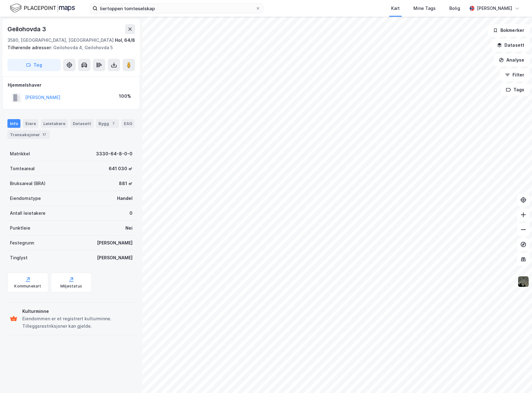  What do you see at coordinates (28, 286) in the screenshot?
I see `div: Kommunekart` at bounding box center [28, 286].